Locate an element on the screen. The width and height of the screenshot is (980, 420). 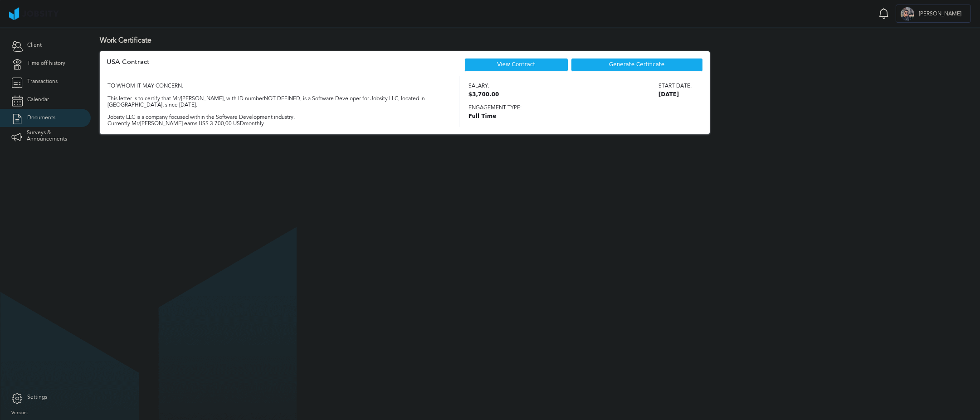
a: View Contract is located at coordinates (516, 64).